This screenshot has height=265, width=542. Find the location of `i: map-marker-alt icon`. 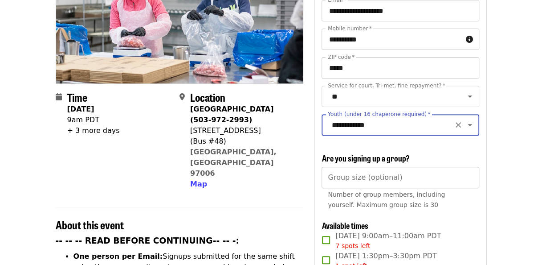

i: map-marker-alt icon is located at coordinates (182, 97).